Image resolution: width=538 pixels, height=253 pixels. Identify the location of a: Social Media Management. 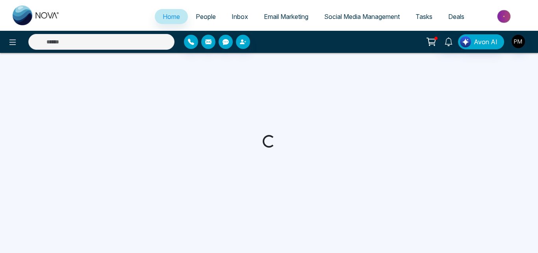
(362, 17).